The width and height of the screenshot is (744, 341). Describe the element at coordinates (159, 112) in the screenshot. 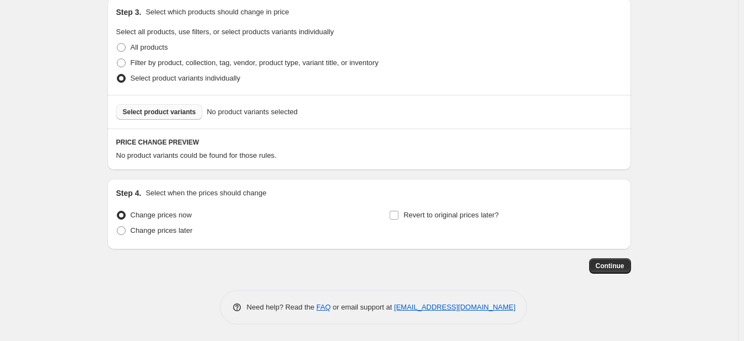

I see `span: Select product variants` at that location.